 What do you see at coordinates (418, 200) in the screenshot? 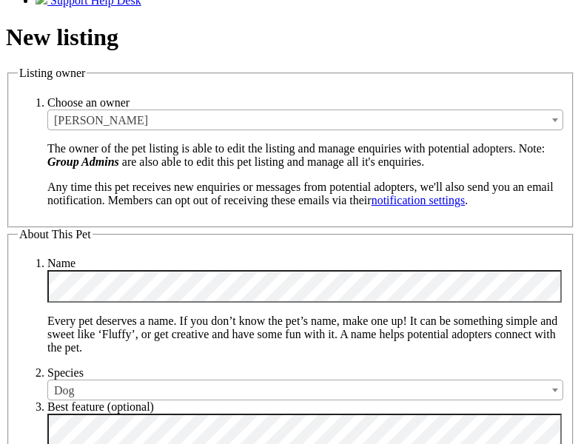
I see `a: notification settings` at bounding box center [418, 200].